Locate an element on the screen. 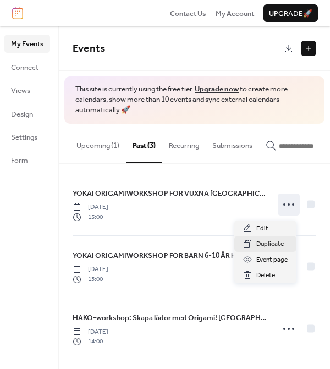 The width and height of the screenshot is (330, 369). span: Upgrade 🚀 is located at coordinates (291, 14).